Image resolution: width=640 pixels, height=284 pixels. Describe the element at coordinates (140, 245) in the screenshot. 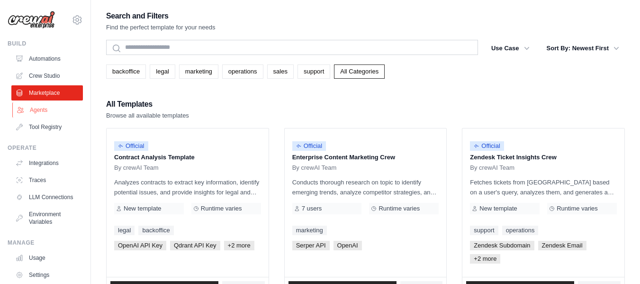

I see `span: OpenAI API Key` at that location.